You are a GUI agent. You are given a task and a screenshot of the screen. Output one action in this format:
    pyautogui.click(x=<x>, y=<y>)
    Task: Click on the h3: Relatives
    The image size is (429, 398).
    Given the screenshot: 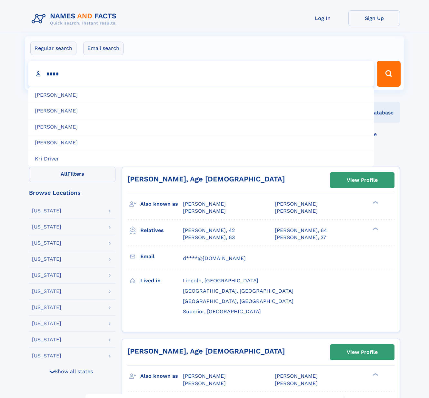 What is the action you would take?
    pyautogui.click(x=162, y=231)
    